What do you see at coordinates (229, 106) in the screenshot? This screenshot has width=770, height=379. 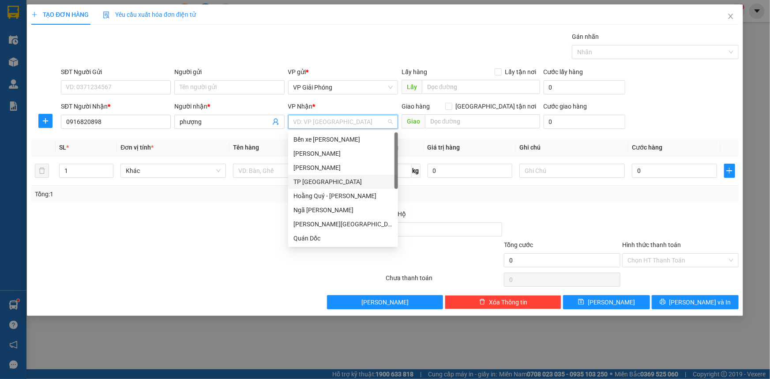 I see `div: Người nhận` at bounding box center [229, 106].